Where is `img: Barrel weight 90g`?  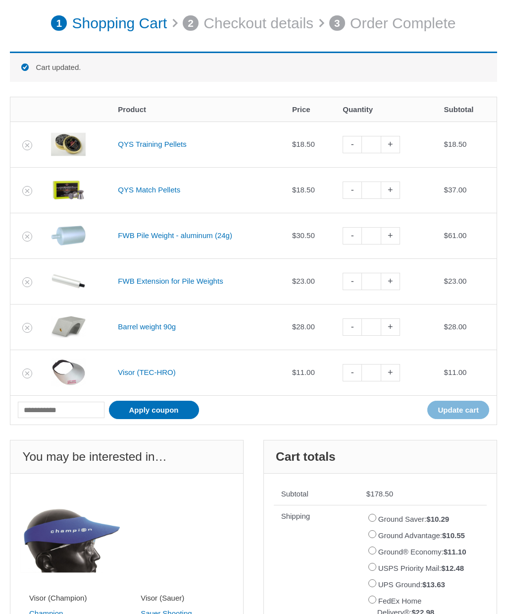
img: Barrel weight 90g is located at coordinates (68, 327).